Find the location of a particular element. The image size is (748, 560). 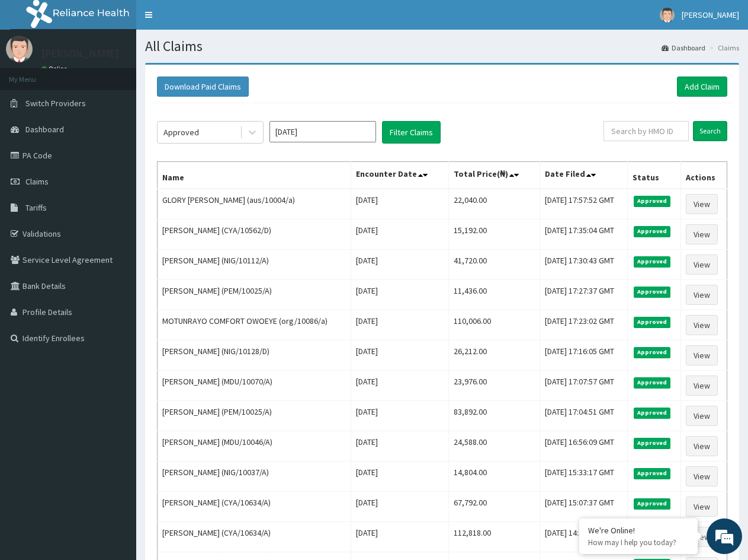

li: Claims is located at coordinates (723, 48).